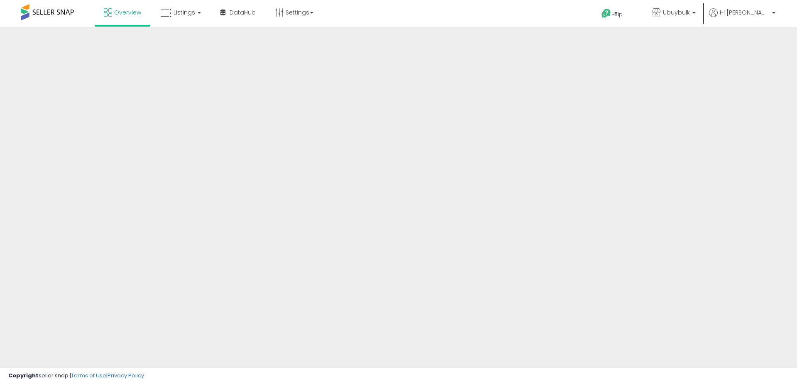  Describe the element at coordinates (617, 14) in the screenshot. I see `span: Help` at that location.